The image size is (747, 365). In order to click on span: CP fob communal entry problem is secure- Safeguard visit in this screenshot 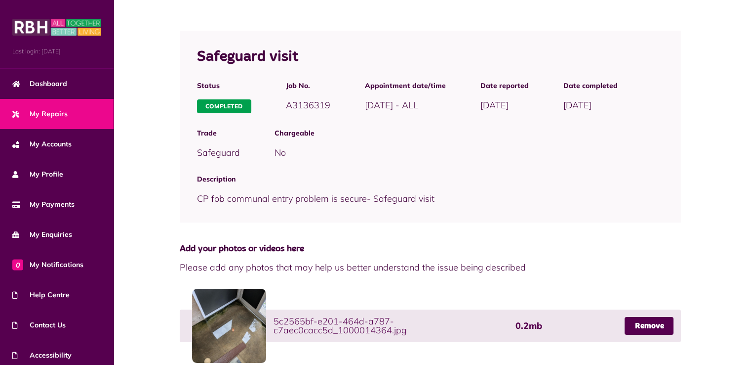, I will do `click(316, 198)`.